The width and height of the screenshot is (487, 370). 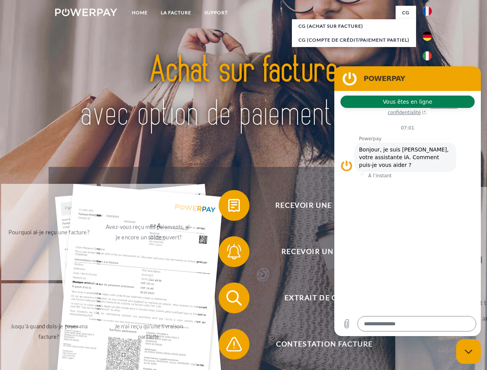 I want to click on span: Contestation Facture, so click(x=324, y=344).